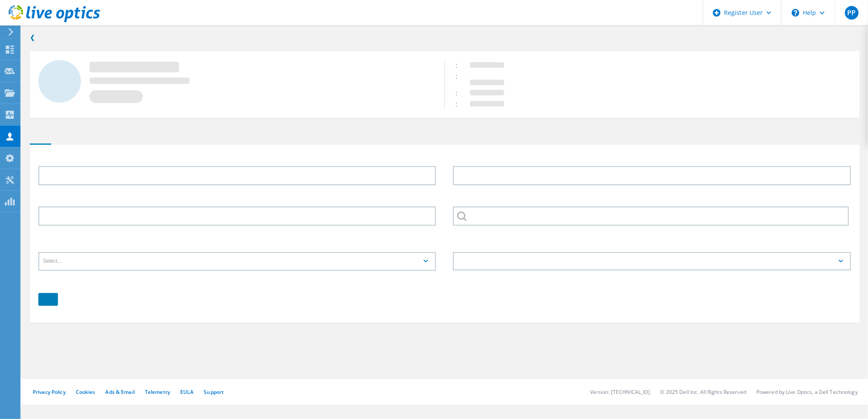  What do you see at coordinates (54, 21) in the screenshot?
I see `a: Live Optics Dashboard` at bounding box center [54, 21].